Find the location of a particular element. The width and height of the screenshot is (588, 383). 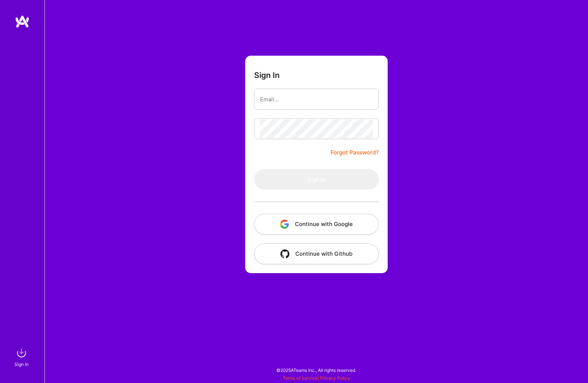

a: Forgot Password? is located at coordinates (354, 153).